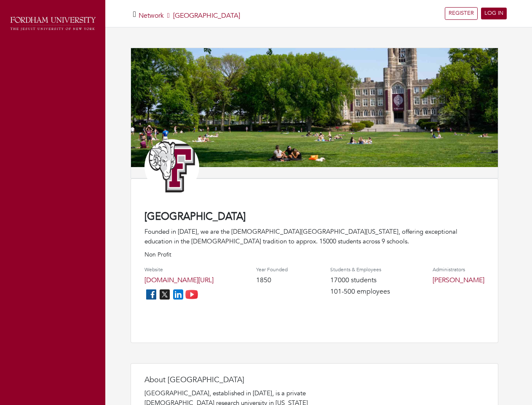  What do you see at coordinates (271, 280) in the screenshot?
I see `h4: 1850` at bounding box center [271, 280].